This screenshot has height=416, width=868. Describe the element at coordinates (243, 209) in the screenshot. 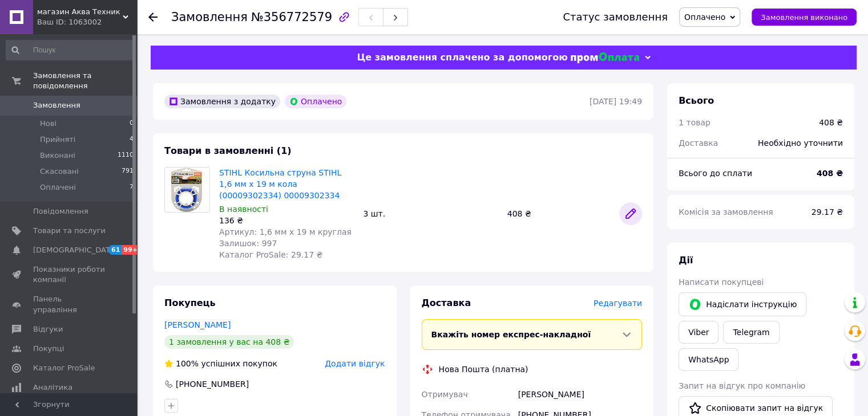

I see `span: В наявності` at that location.